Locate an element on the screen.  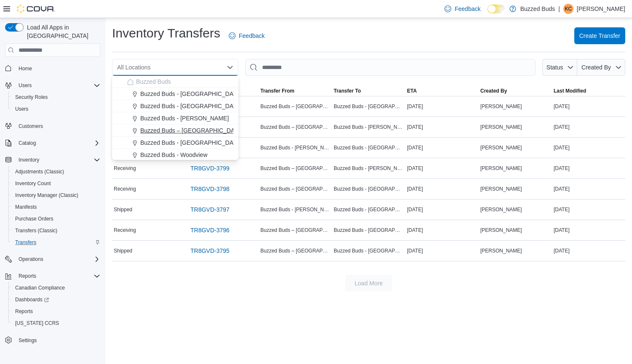
p: Buzzed Buds is located at coordinates (538, 9).